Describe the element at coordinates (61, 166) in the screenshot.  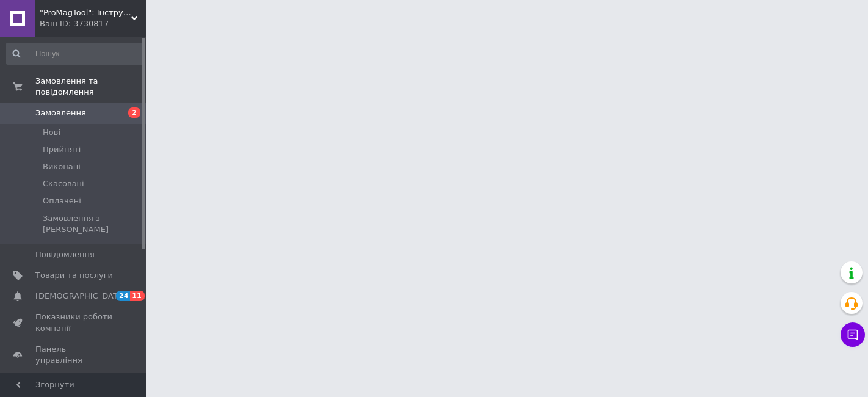
I see `span: Виконані` at that location.